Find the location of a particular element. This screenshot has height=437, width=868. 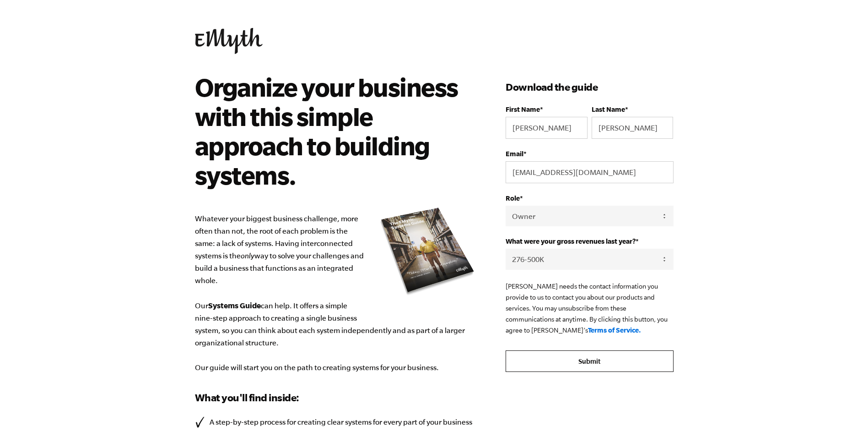

b: Systems Guide is located at coordinates (234, 305).